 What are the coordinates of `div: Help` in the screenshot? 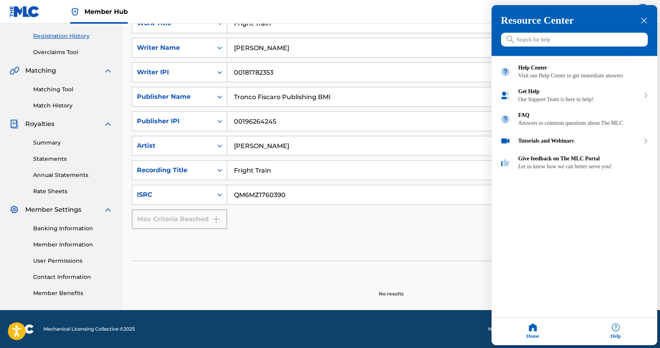 It's located at (616, 331).